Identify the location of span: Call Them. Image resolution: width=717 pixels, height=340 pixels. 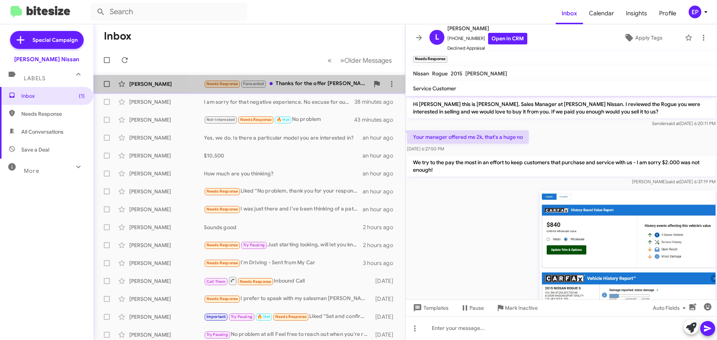
(216, 282).